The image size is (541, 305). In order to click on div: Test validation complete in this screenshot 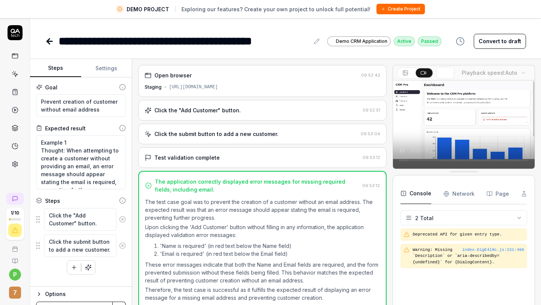, I will do `click(187, 158)`.